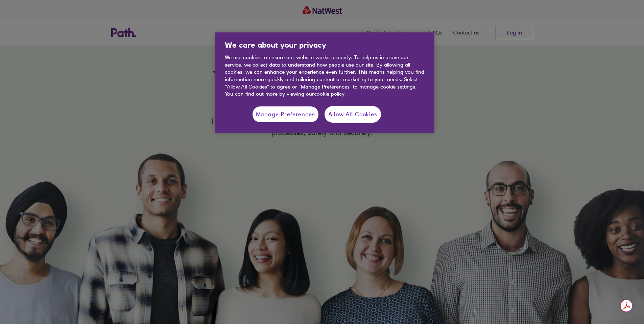 This screenshot has width=644, height=324. Describe the element at coordinates (330, 93) in the screenshot. I see `a: More information about your privacy, opens in a new tab` at that location.